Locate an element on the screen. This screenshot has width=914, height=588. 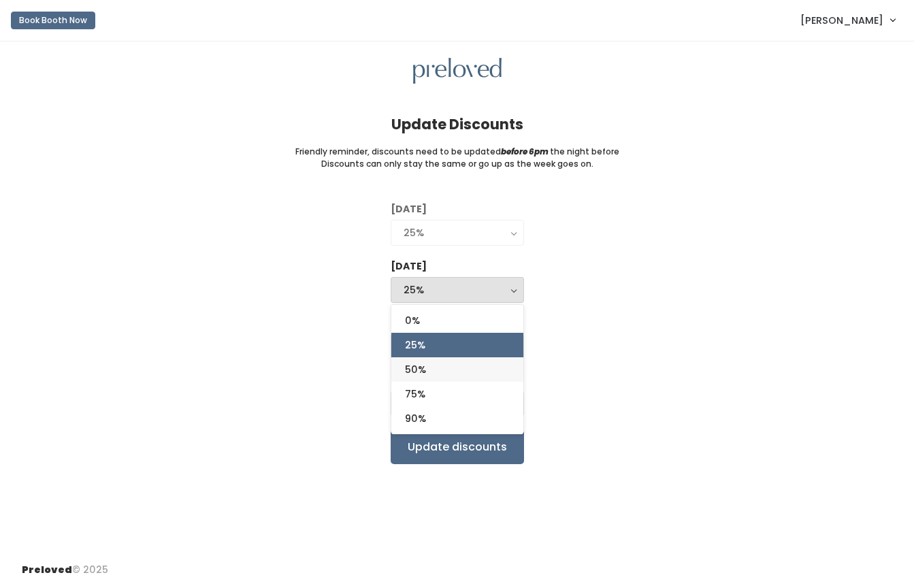
span: 25% is located at coordinates (415, 345).